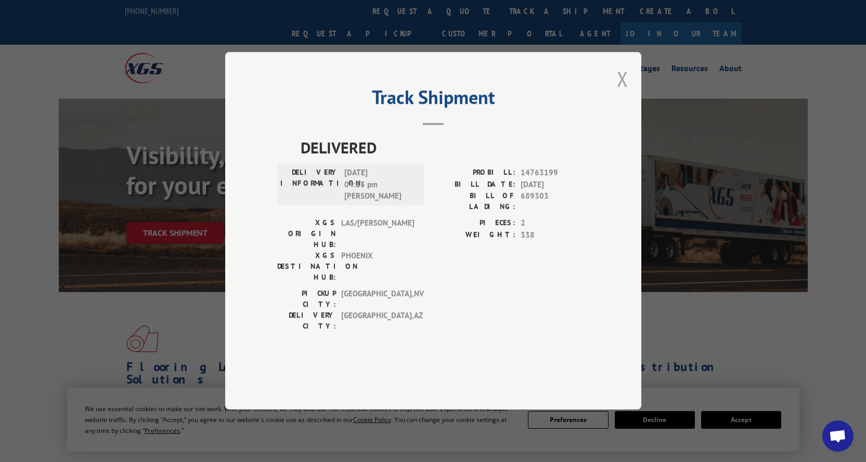 This screenshot has height=462, width=866. Describe the element at coordinates (837, 436) in the screenshot. I see `div: Open chat` at that location.